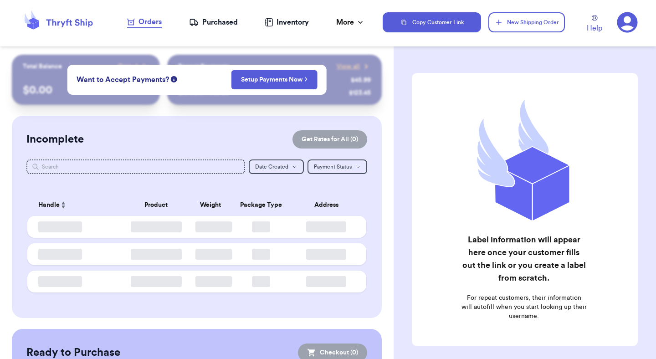  I want to click on div: $ 45.99, so click(361, 80).